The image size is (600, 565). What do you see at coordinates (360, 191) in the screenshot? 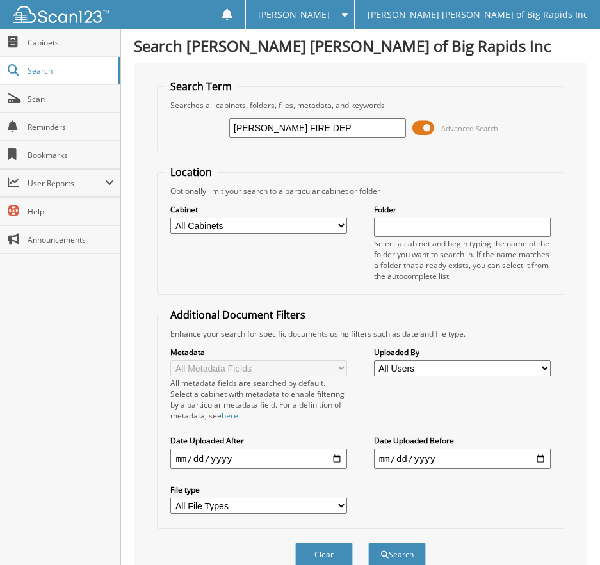
I see `div: Optionally limit your search to a particular cabinet or folder` at bounding box center [360, 191].